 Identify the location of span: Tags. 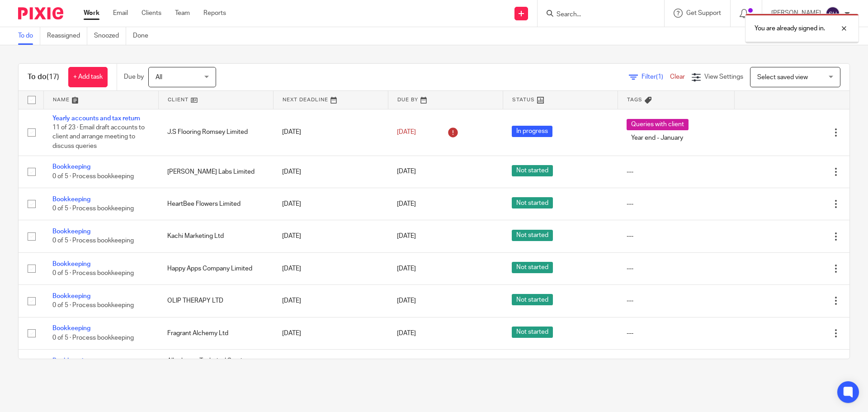
(635, 100).